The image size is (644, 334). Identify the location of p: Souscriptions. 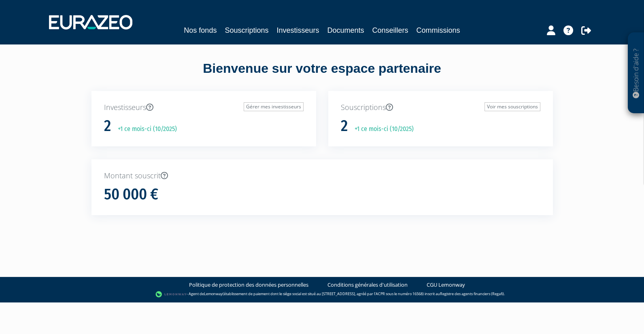
(440, 107).